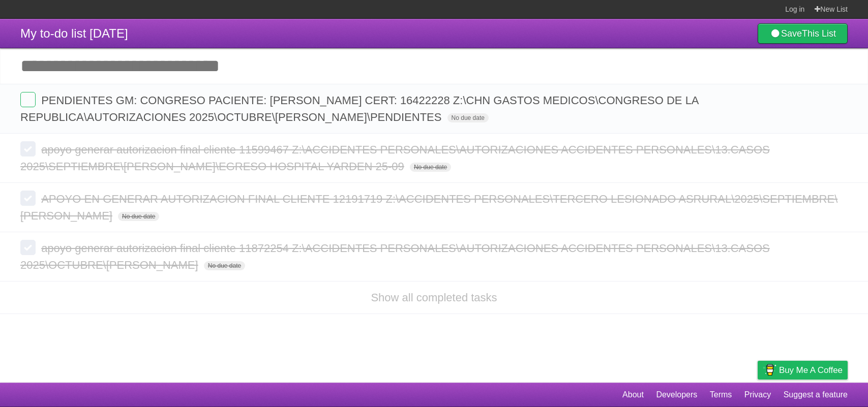  What do you see at coordinates (434, 297) in the screenshot?
I see `a: Show all completed tasks` at bounding box center [434, 297].